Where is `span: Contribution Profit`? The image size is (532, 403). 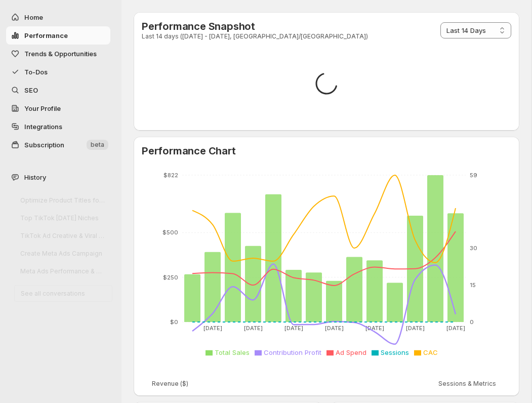 span: Contribution Profit is located at coordinates (292, 352).